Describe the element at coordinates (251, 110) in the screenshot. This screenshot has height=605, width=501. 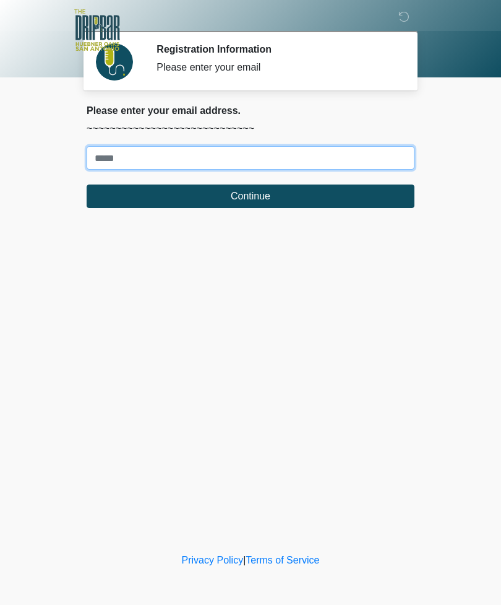
I see `h2: Please enter your email address.` at that location.